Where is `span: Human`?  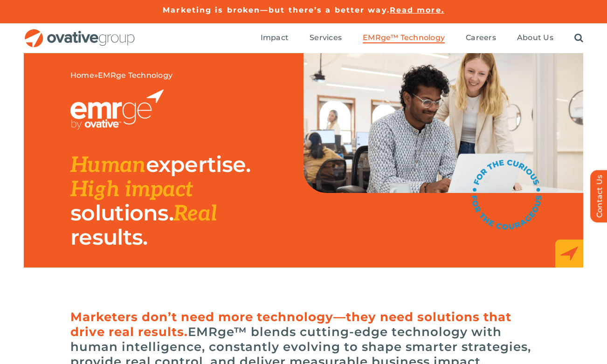 span: Human is located at coordinates (108, 165).